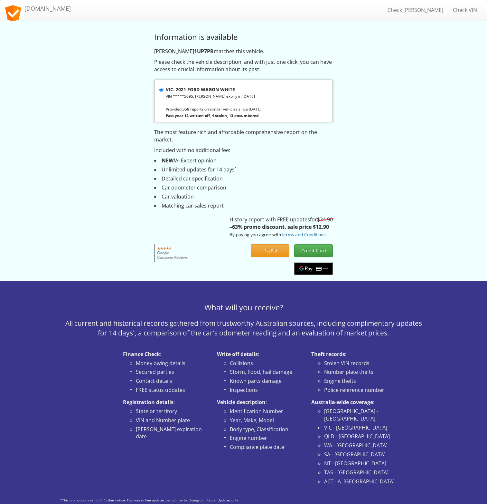  What do you see at coordinates (172, 390) in the screenshot?
I see `li: FREE status updates` at bounding box center [172, 390].